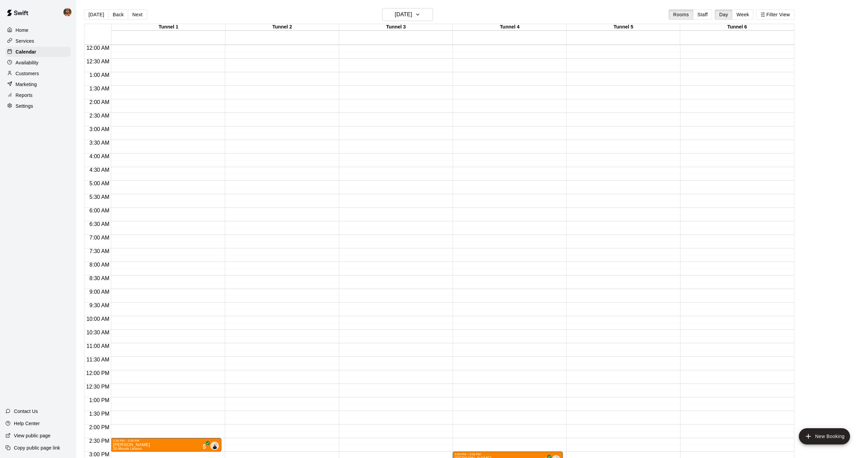 Image resolution: width=868 pixels, height=458 pixels. I want to click on a: Calendar, so click(38, 52).